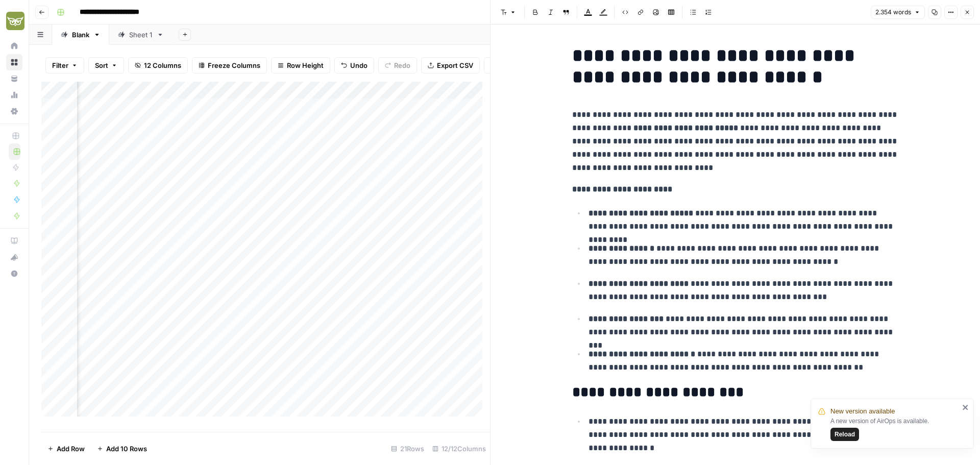  What do you see at coordinates (65, 65) in the screenshot?
I see `button: Filter` at bounding box center [65, 65].